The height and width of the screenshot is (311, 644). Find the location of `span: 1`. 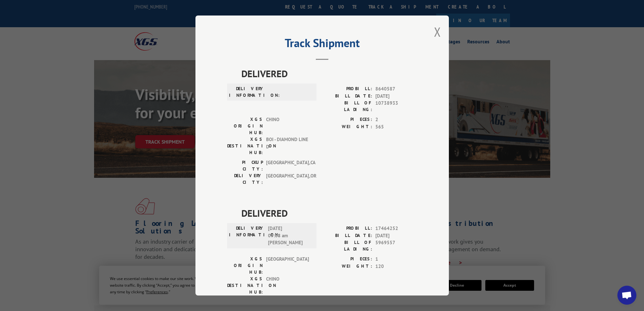

span: 1 is located at coordinates (397, 259).